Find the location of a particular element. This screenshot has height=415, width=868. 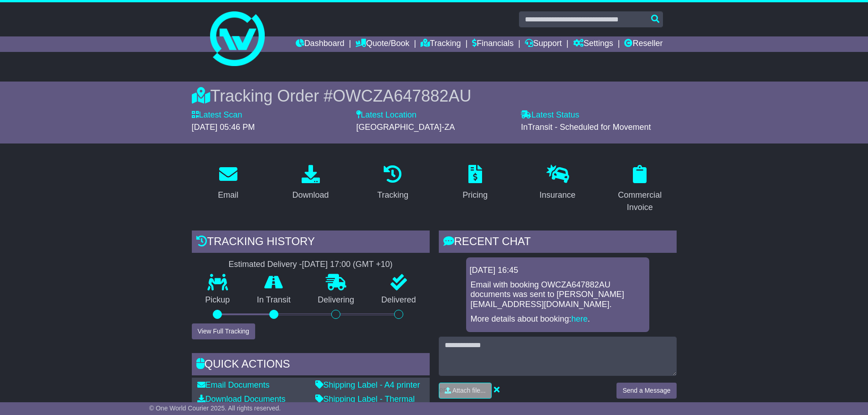

button: Send a Message is located at coordinates (646, 391).